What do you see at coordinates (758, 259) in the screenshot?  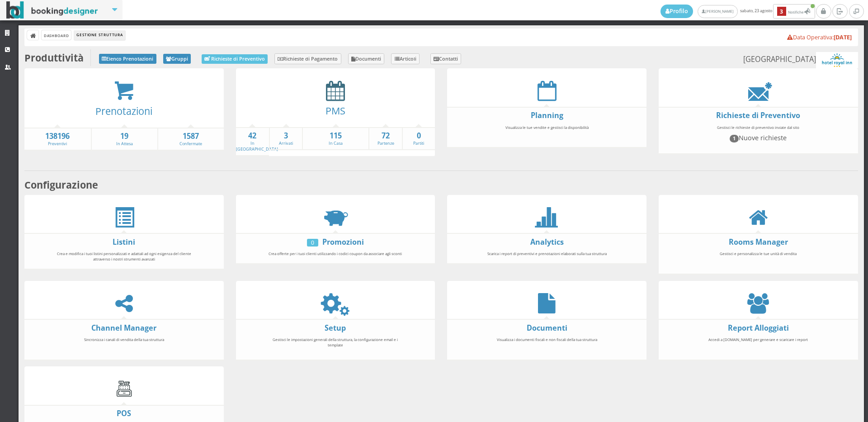 I see `div: Gestisci e personalizza le tue unità di vendita` at bounding box center [758, 259].